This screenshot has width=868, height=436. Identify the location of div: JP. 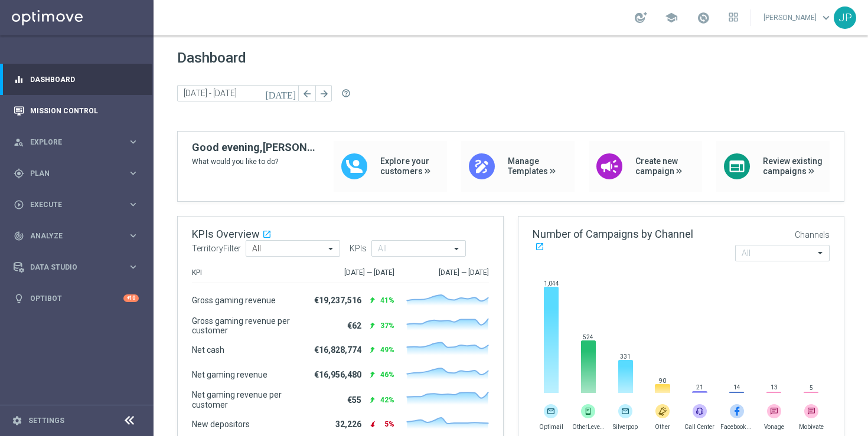
(845, 17).